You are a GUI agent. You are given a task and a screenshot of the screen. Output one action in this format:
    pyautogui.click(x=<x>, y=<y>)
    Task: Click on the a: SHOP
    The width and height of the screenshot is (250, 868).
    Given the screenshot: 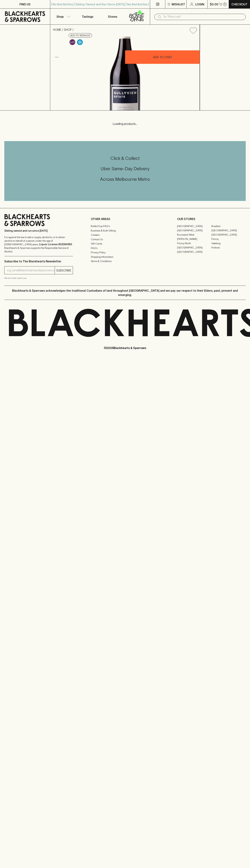 What is the action you would take?
    pyautogui.click(x=68, y=29)
    